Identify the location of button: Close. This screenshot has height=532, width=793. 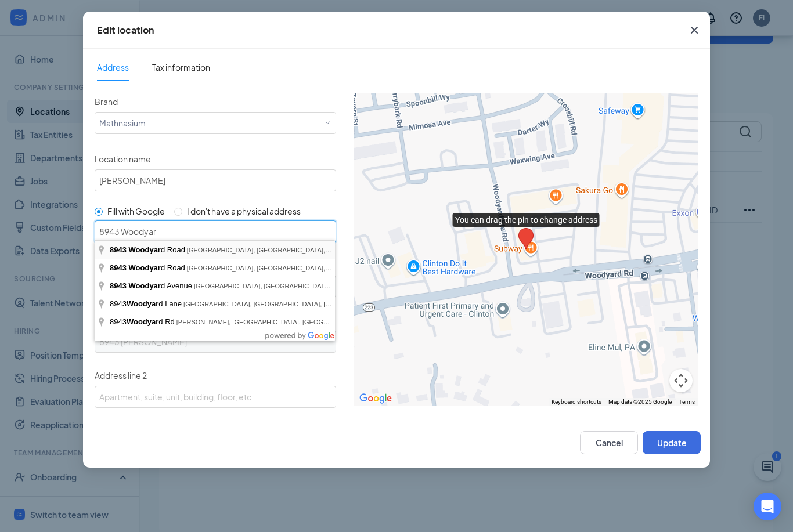
(694, 31).